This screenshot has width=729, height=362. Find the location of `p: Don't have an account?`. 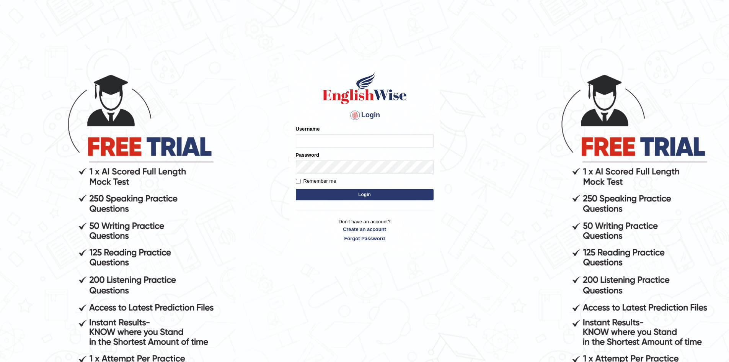

p: Don't have an account? is located at coordinates (365, 230).